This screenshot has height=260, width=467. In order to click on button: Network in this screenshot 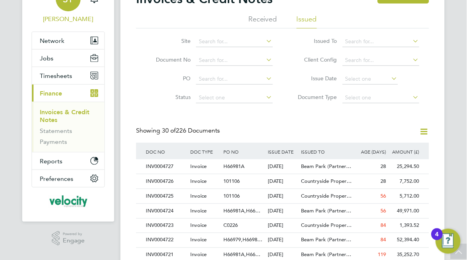, I will do `click(68, 41)`.